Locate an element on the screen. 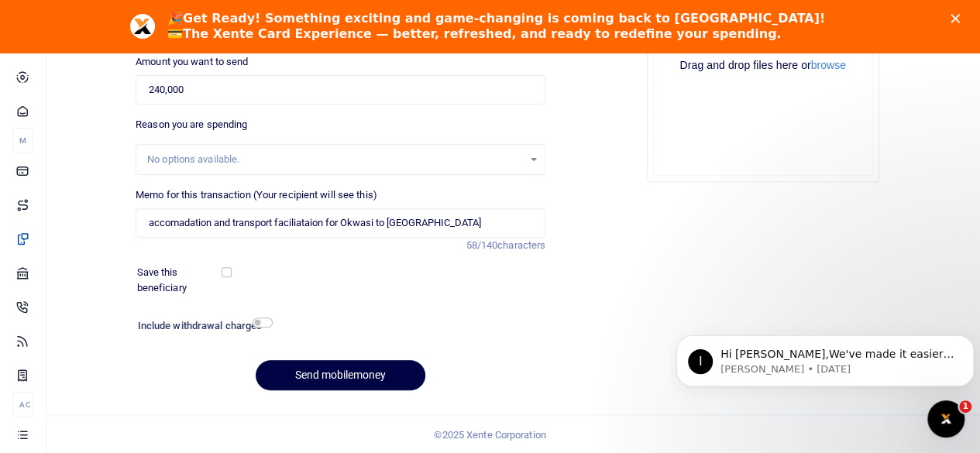  button: Send mobilemoney is located at coordinates (340, 375).